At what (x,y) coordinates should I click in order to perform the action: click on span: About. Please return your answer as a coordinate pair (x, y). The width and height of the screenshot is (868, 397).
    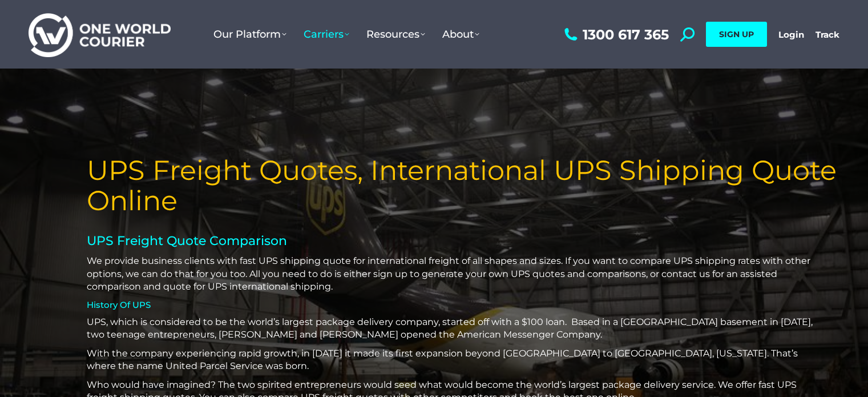
    Looking at the image, I should click on (460, 34).